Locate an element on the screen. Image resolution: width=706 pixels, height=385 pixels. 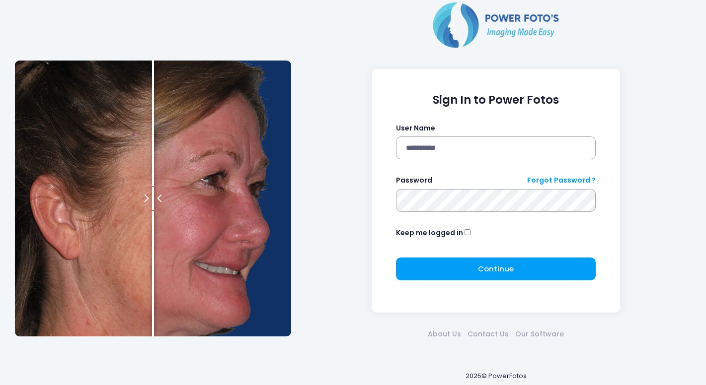
label: Password is located at coordinates (414, 180).